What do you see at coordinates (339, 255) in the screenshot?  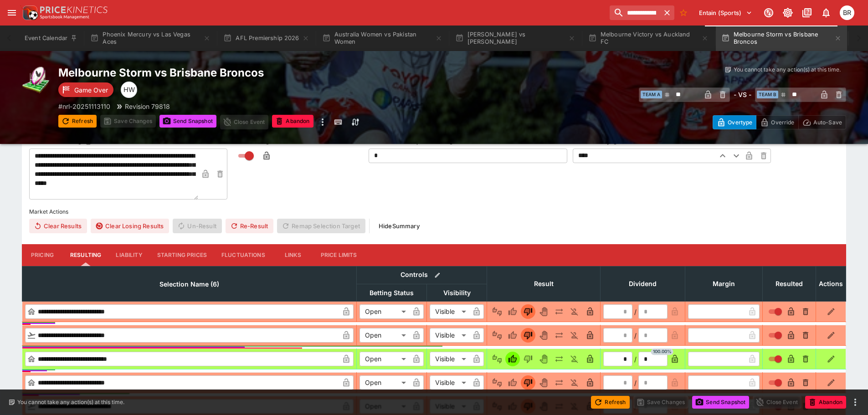 I see `button: Price Limits` at bounding box center [339, 255].